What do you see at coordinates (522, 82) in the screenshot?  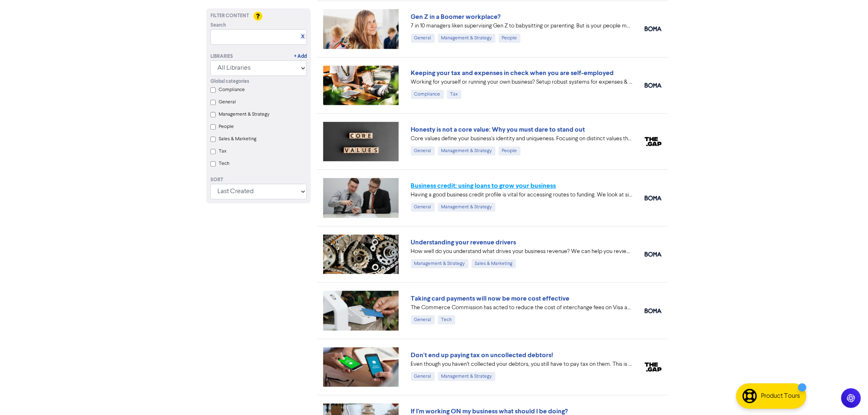 I see `div: Working for yourself or running your own business? Setup robust systems for expenses & tax requir...` at bounding box center [522, 82].